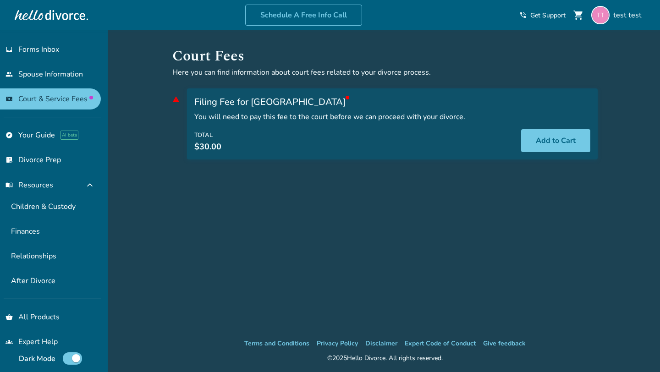  Describe the element at coordinates (90, 185) in the screenshot. I see `span: expand_less` at that location.